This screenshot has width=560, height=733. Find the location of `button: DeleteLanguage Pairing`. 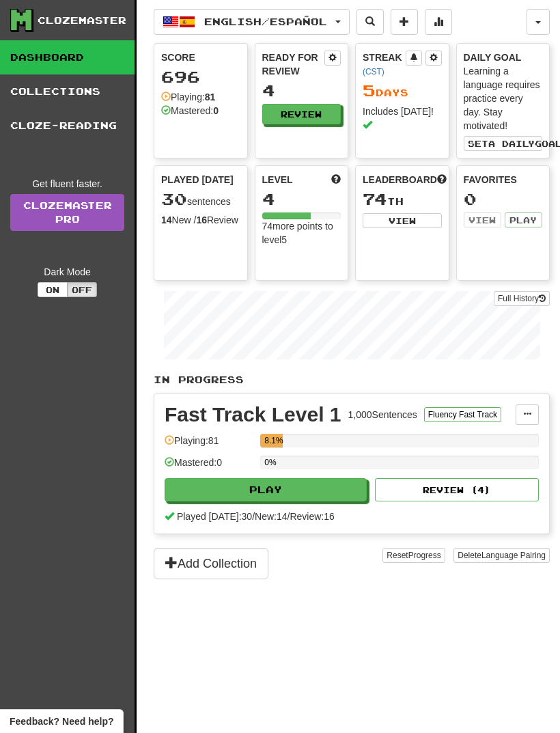

button: DeleteLanguage Pairing is located at coordinates (501, 556).